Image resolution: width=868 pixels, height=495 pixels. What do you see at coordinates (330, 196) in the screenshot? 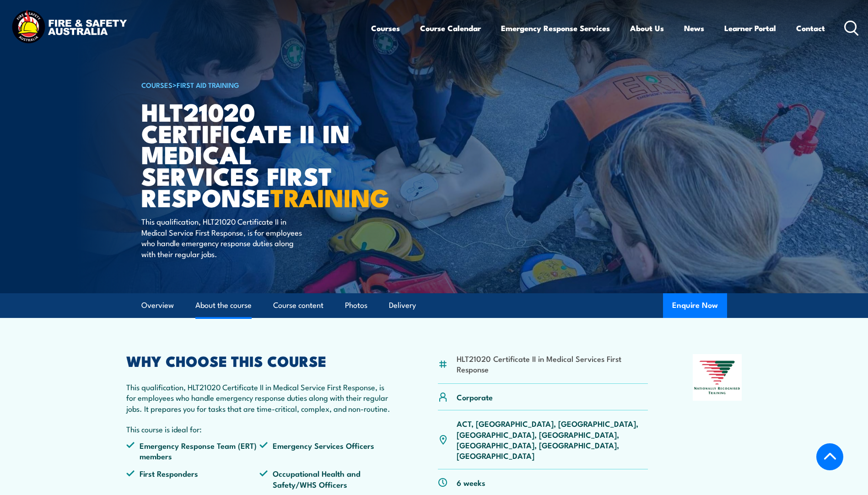
I see `strong: TRAINING` at bounding box center [330, 196].